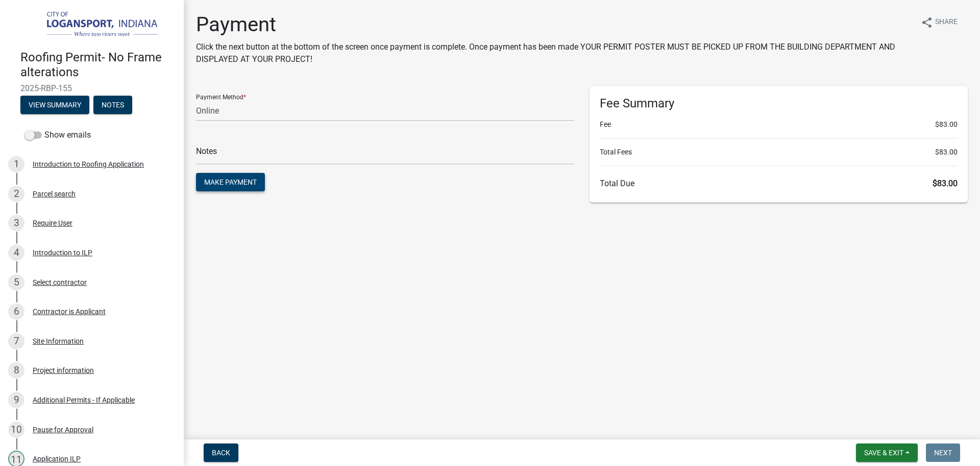 The width and height of the screenshot is (980, 466). What do you see at coordinates (927, 23) in the screenshot?
I see `i: share` at bounding box center [927, 23].